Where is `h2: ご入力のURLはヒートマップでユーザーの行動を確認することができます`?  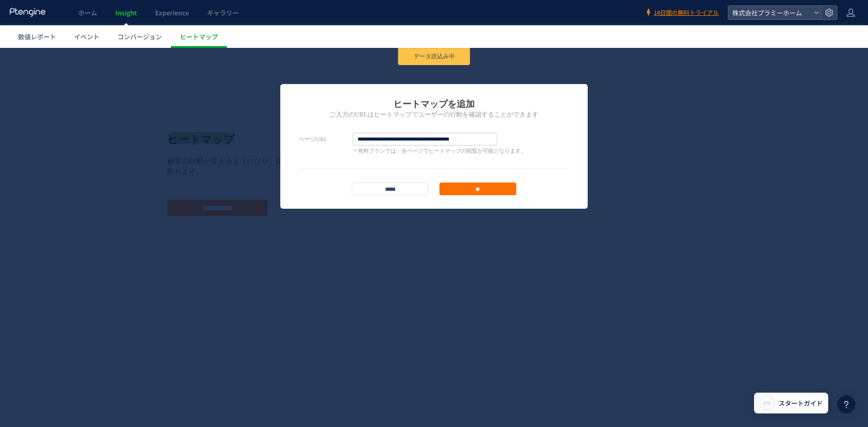
h2: ご入力のURLはヒートマップでユーザーの行動を確認することができます is located at coordinates (434, 67).